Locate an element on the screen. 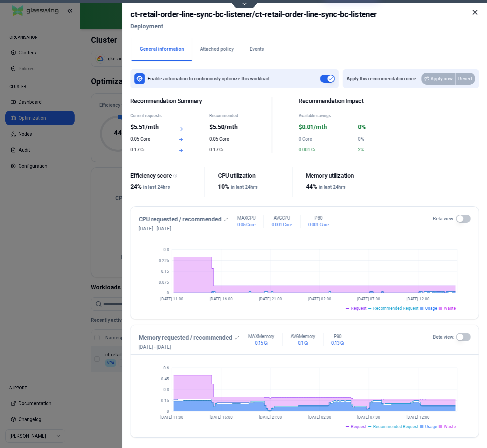  div: 2% is located at coordinates (385, 150).